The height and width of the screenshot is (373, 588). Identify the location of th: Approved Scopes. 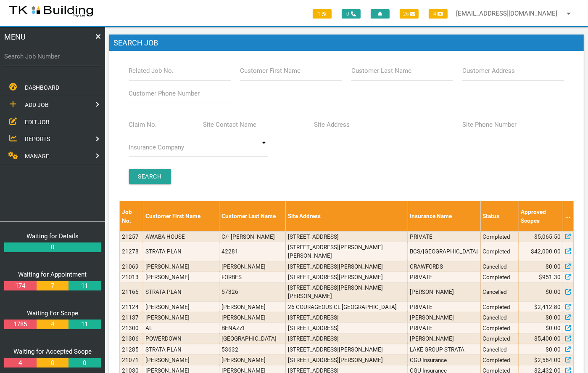
(541, 216).